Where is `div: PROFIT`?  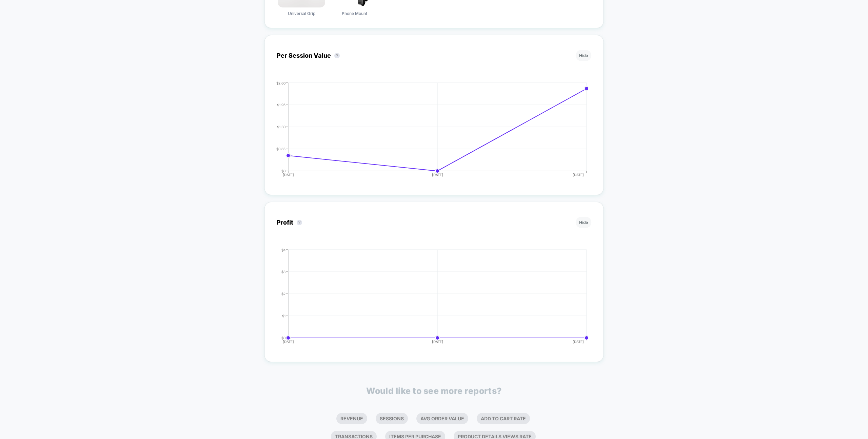
div: PROFIT is located at coordinates (427, 299).